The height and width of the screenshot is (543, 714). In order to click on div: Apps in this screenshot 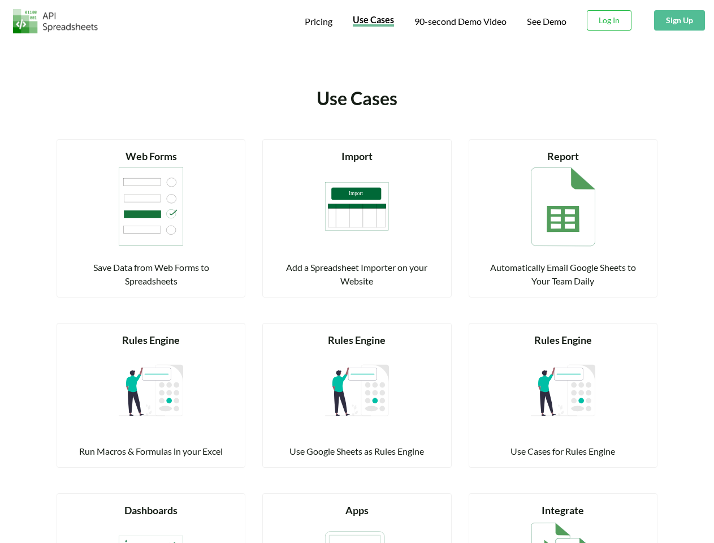, I will do `click(357, 510)`.